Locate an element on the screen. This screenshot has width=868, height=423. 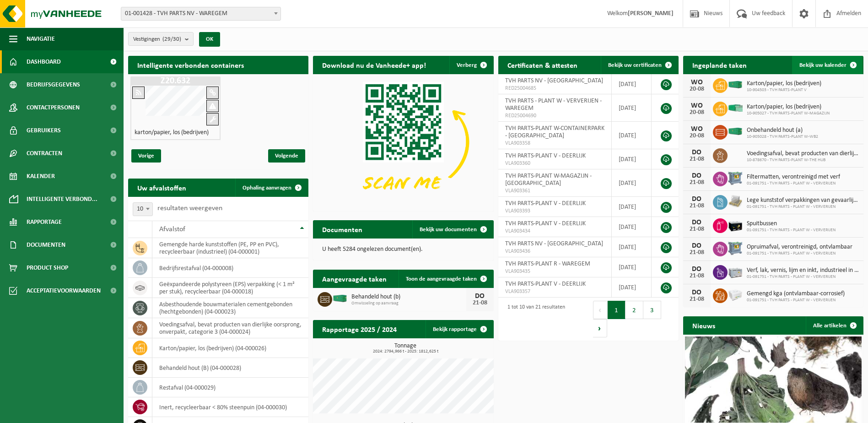
span: 10-905028 - TVH PARTS-PLANT W-WB2 is located at coordinates (783, 137).